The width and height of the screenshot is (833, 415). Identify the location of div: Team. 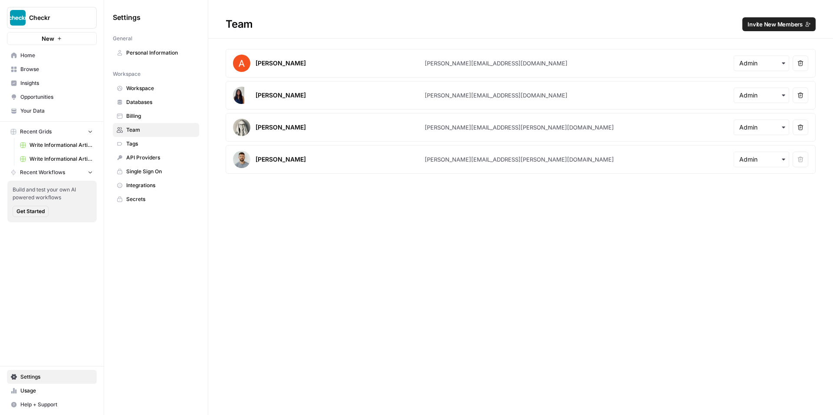
(520, 24).